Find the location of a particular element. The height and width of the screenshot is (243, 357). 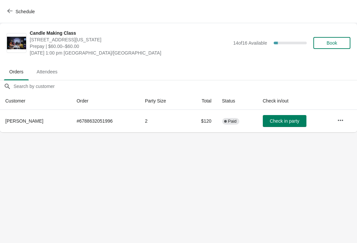

th: Order is located at coordinates (105, 101).